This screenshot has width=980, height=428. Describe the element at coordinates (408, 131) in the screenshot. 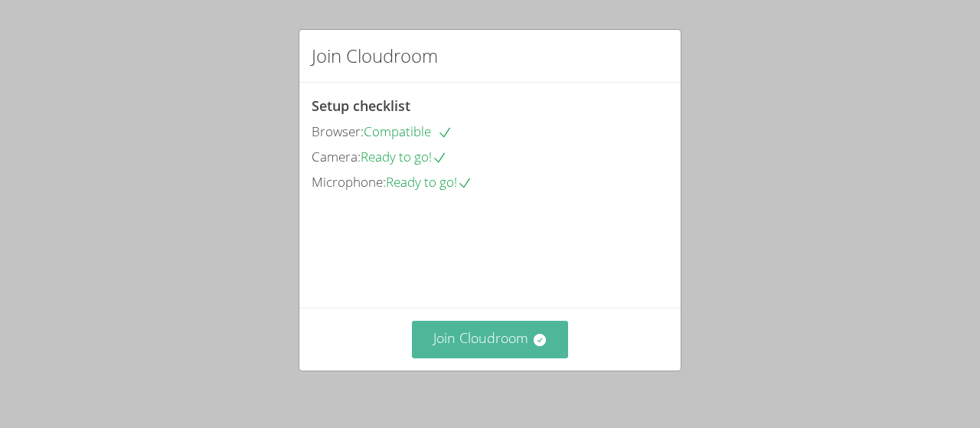

I see `span: Compatible` at that location.